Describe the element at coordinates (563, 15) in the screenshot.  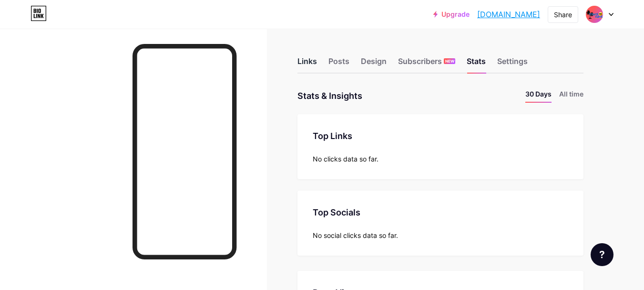
I see `div: Share` at that location.